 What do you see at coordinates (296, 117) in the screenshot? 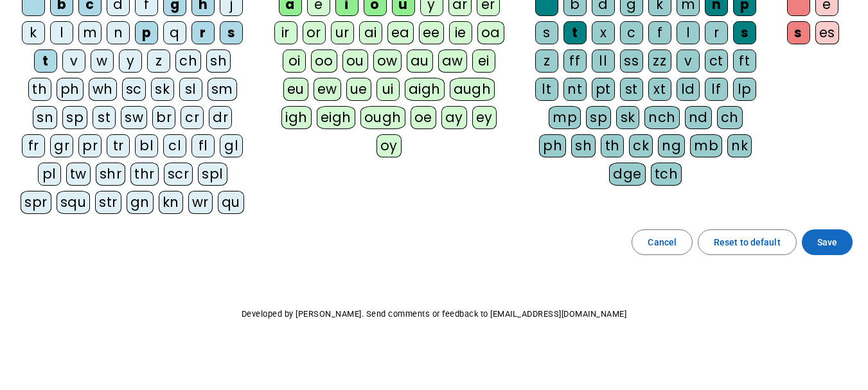
I see `div: igh` at bounding box center [296, 117].